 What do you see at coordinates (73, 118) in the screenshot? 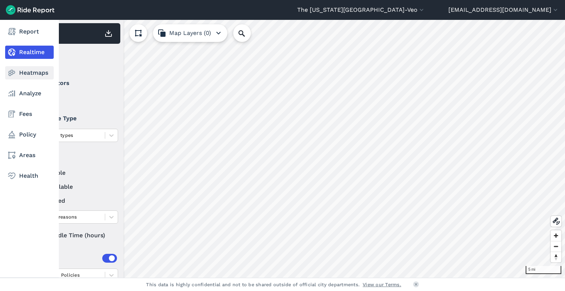
I see `summary: Vehicle Type` at bounding box center [73, 118].